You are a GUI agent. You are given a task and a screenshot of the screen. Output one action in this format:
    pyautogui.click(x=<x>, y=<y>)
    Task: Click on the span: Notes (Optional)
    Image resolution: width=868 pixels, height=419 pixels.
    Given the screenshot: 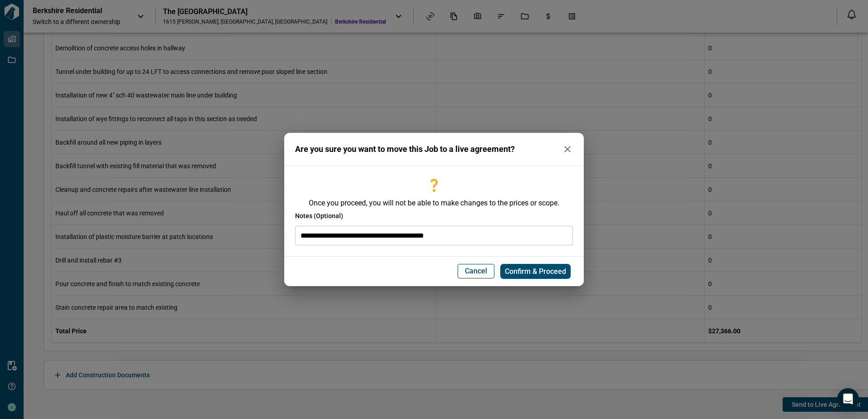 What is the action you would take?
    pyautogui.click(x=319, y=216)
    